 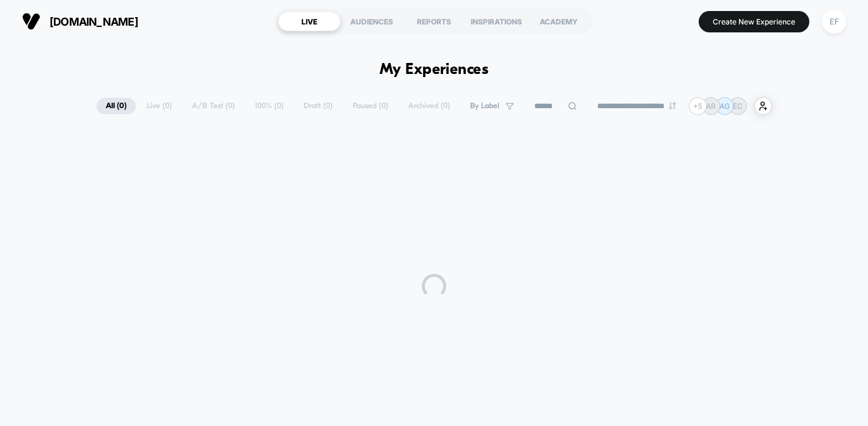 I want to click on div: + 5, so click(x=697, y=106).